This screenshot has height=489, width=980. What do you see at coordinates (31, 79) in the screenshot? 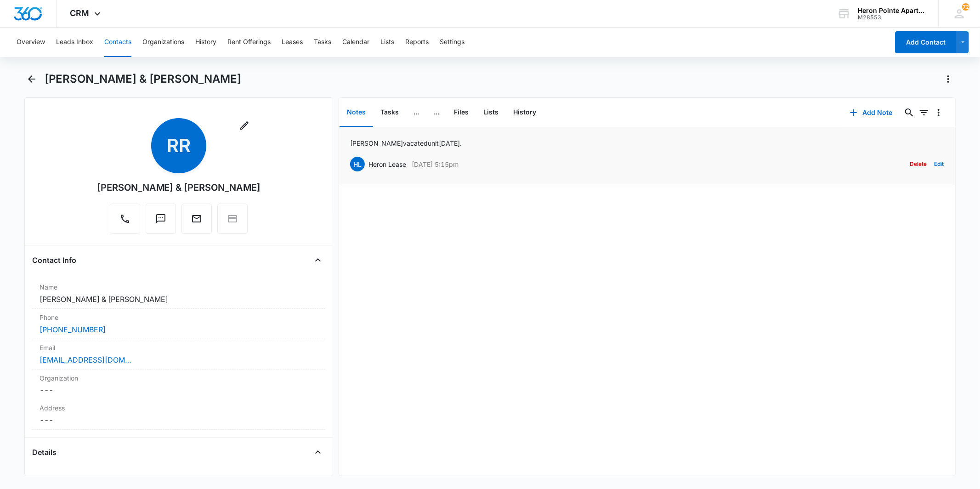
I see `button: Back` at bounding box center [31, 79].